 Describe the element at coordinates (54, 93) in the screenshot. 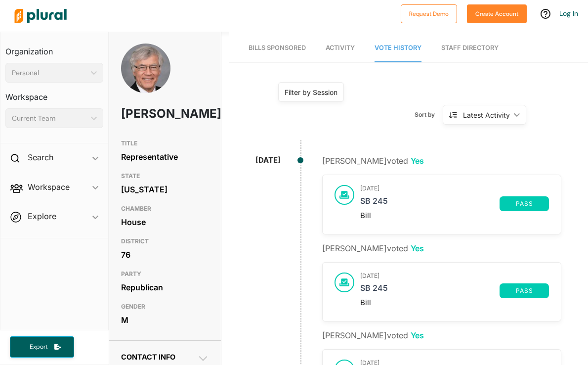

I see `h3: Workspace` at that location.